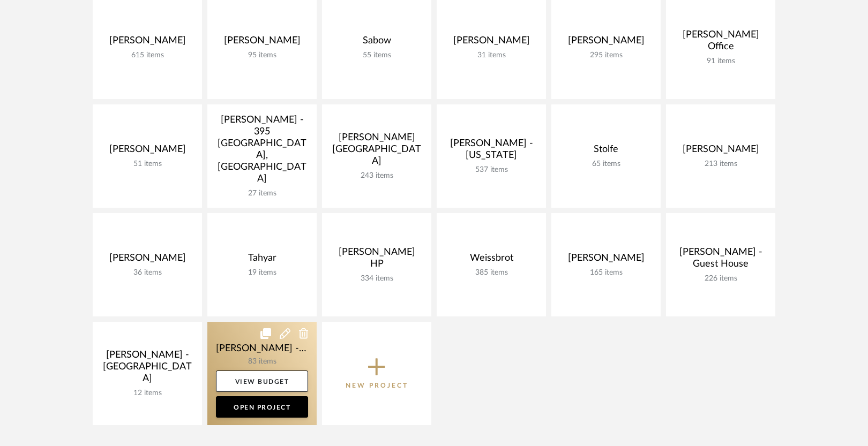  I want to click on div: 27 items, so click(262, 194).